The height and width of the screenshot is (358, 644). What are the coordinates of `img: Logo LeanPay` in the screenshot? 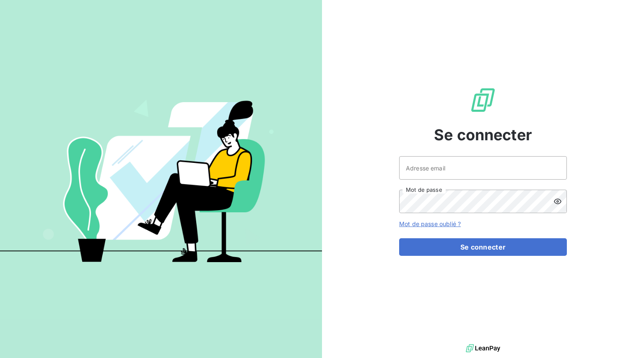 It's located at (483, 100).